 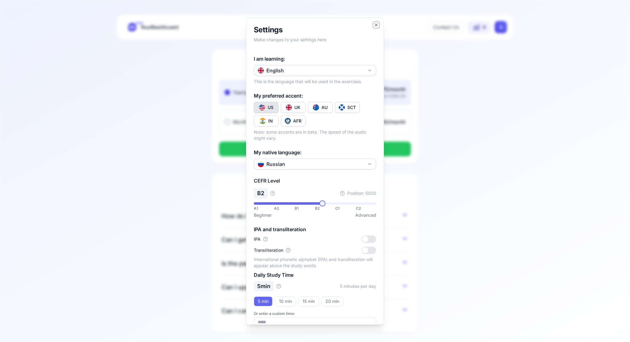 I want to click on h2: Settings, so click(x=315, y=30).